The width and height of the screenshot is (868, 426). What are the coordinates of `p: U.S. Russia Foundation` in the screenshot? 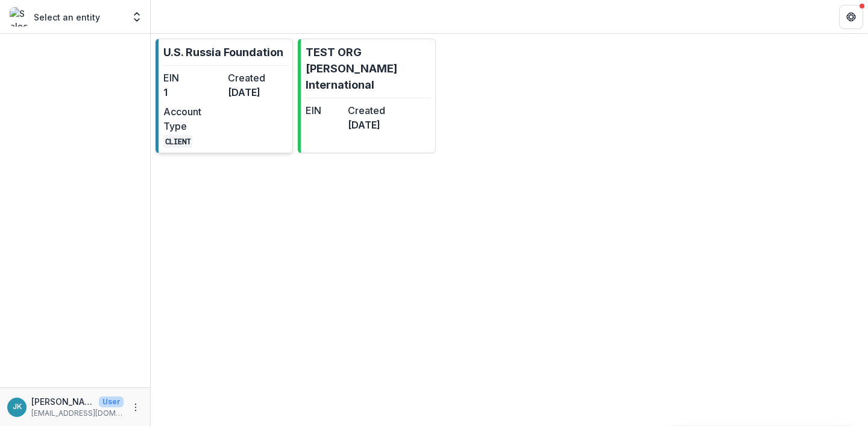 It's located at (223, 52).